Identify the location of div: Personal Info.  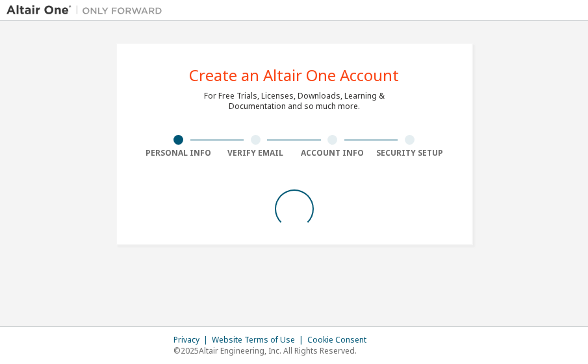
(179, 153).